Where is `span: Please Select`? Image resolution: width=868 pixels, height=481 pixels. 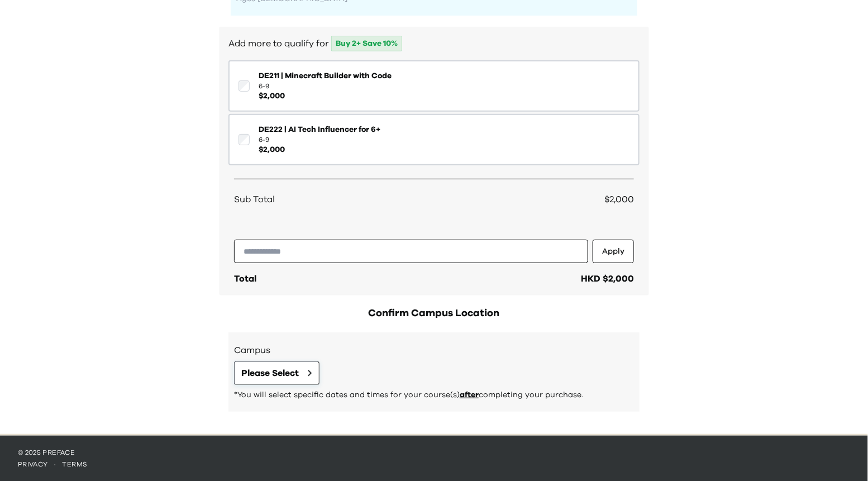 span: Please Select is located at coordinates (269, 373).